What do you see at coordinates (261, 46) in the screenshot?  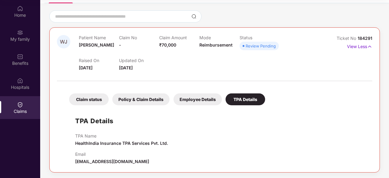 I see `div: Review Pending` at bounding box center [261, 46].